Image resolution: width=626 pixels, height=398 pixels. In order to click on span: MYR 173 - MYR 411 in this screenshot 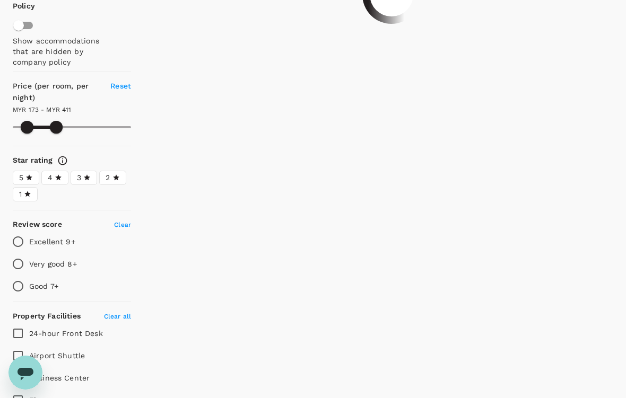, I will do `click(42, 110)`.